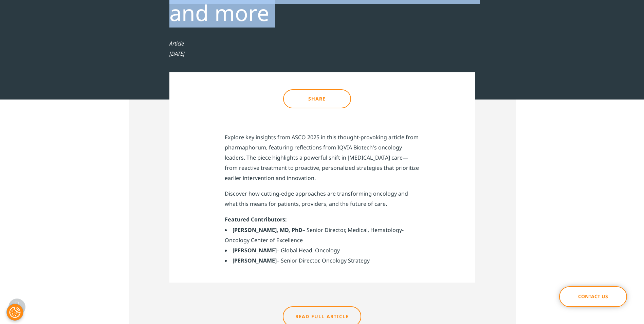  Describe the element at coordinates (322, 261) in the screenshot. I see `li: – Senior Director, Oncology Strategy` at that location.